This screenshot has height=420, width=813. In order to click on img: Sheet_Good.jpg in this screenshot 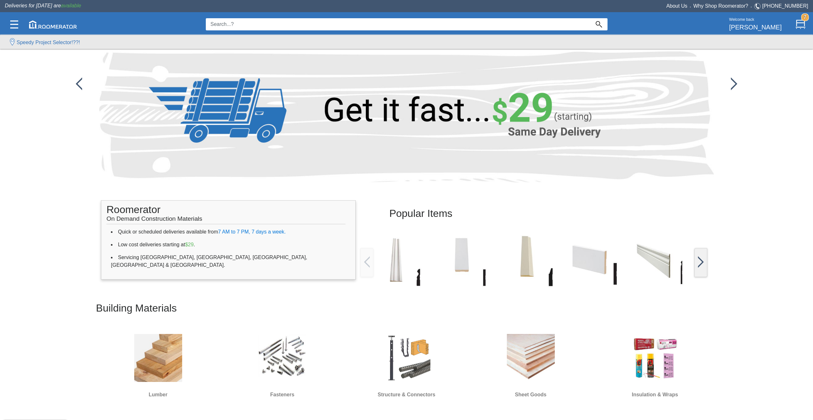, I will do `click(531, 358)`.